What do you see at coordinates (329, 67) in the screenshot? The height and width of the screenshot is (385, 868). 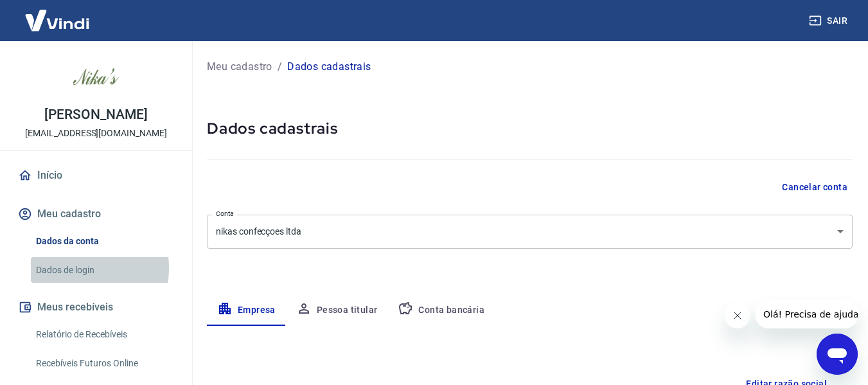 I see `p: Dados cadastrais` at bounding box center [329, 67].